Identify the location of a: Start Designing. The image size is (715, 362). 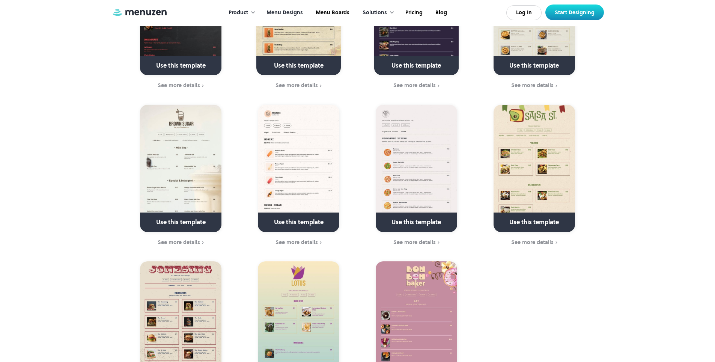
(574, 12).